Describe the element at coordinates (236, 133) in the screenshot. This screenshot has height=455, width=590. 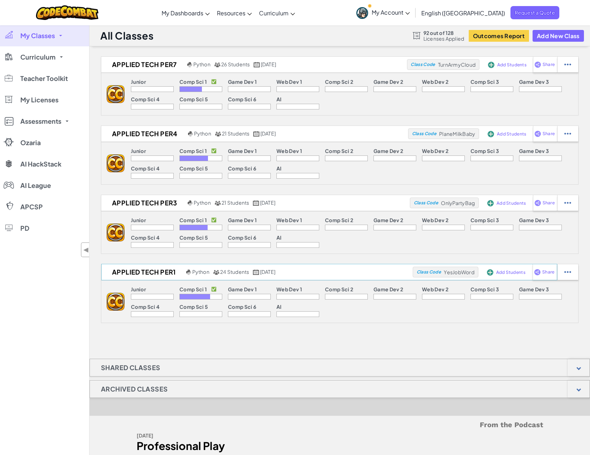
I see `span: 21 Students` at that location.